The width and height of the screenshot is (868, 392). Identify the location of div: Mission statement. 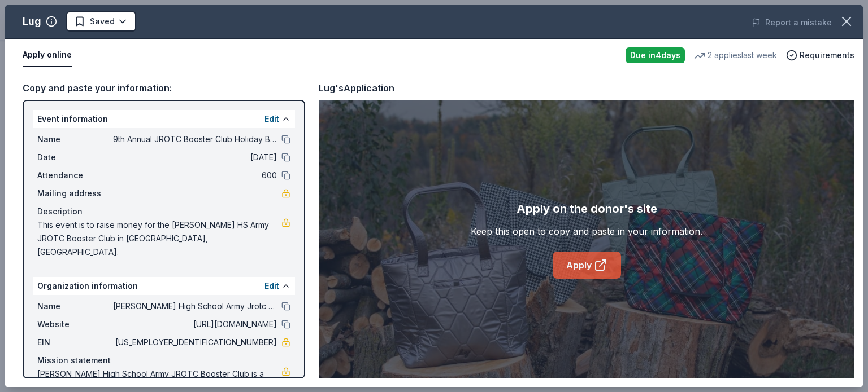
(164, 361).